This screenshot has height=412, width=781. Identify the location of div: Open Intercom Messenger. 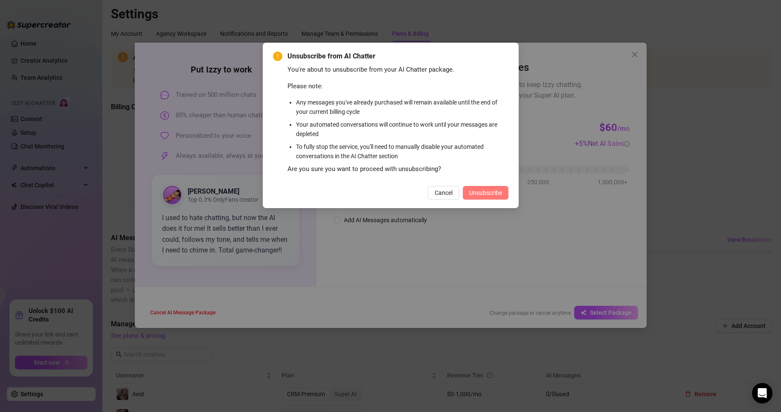
(762, 393).